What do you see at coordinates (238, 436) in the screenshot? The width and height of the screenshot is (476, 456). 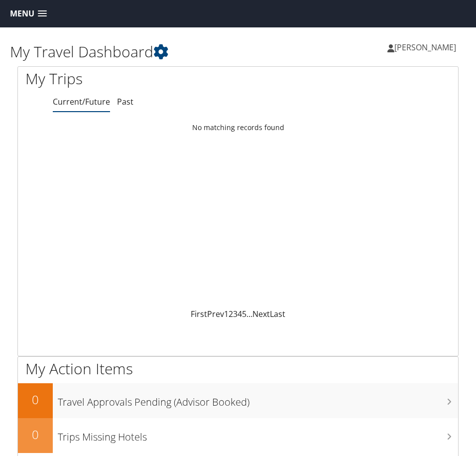 I see `a: 0Trips Missing Hotels` at bounding box center [238, 436].